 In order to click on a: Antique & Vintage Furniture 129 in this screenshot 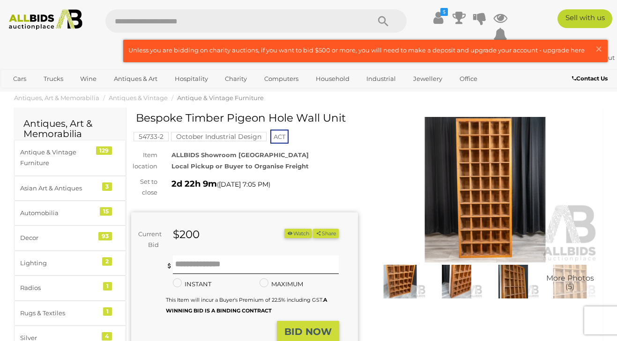, I will do `click(70, 158)`.